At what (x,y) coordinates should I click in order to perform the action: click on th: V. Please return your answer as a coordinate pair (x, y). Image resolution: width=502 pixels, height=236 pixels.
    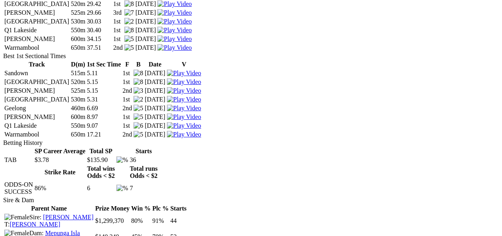
    Looking at the image, I should click on (184, 64).